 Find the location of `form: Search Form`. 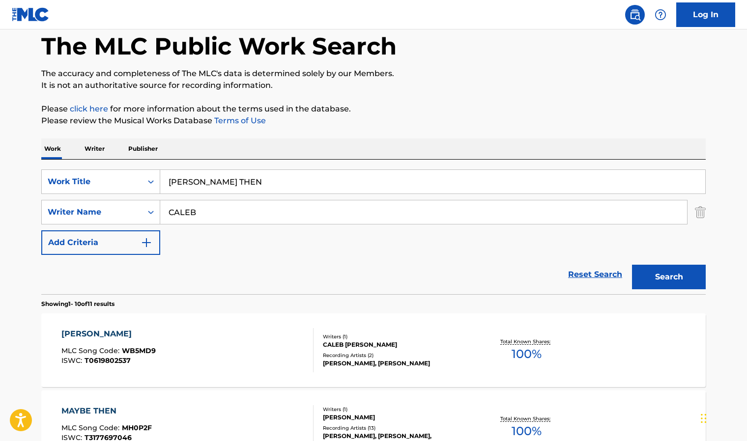

form: Search Form is located at coordinates (373, 232).